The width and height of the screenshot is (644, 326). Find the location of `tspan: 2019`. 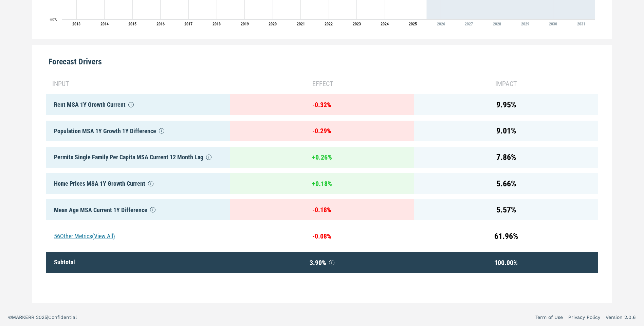

tspan: 2019 is located at coordinates (244, 24).